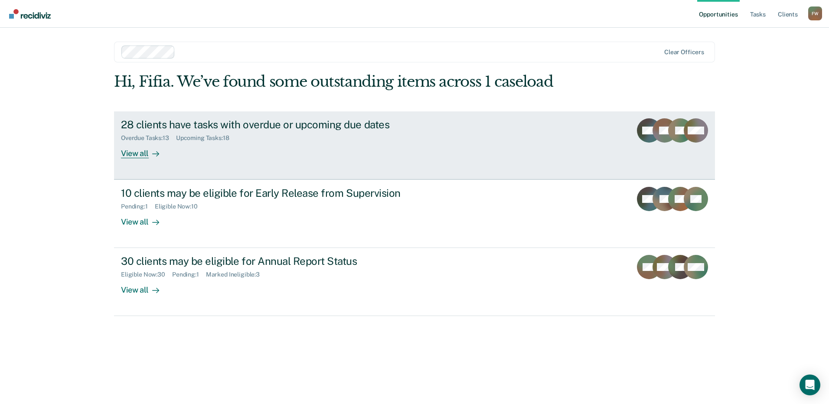  I want to click on div: 28 clients have tasks with overdue or upcoming due dates, so click(273, 124).